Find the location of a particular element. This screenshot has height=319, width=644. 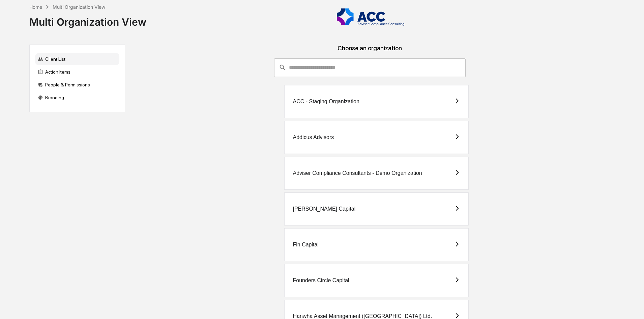

div: Fin Capital is located at coordinates (306, 244).